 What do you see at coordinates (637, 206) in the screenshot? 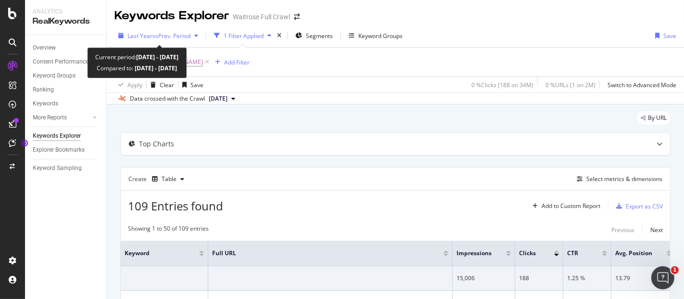
I see `button: Export as CSV` at bounding box center [637, 206].